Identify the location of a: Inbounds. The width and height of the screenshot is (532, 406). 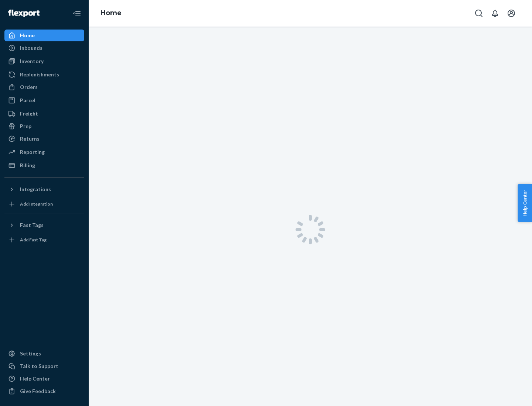
(44, 48).